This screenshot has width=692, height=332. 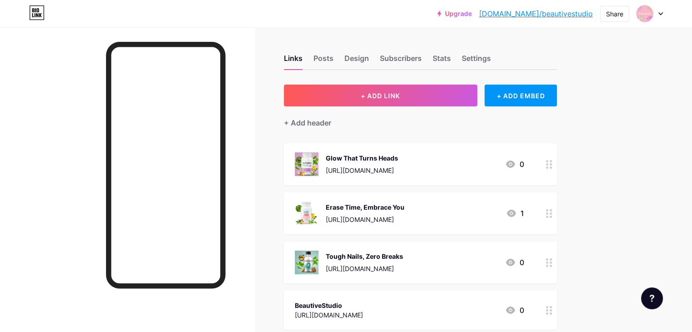 I want to click on button: + ADD LINK, so click(x=380, y=95).